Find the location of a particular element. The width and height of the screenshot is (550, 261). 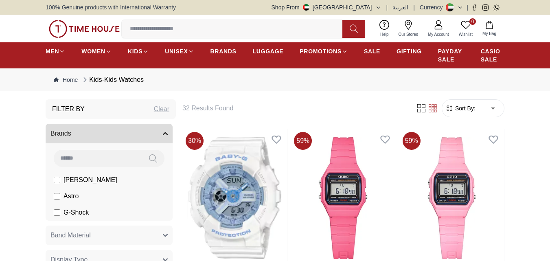

span: Astro is located at coordinates (71, 196).